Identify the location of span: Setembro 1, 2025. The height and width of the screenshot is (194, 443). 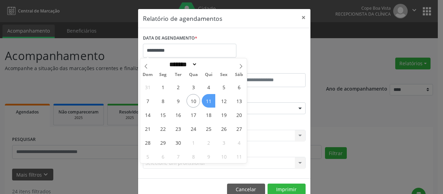
(163, 87).